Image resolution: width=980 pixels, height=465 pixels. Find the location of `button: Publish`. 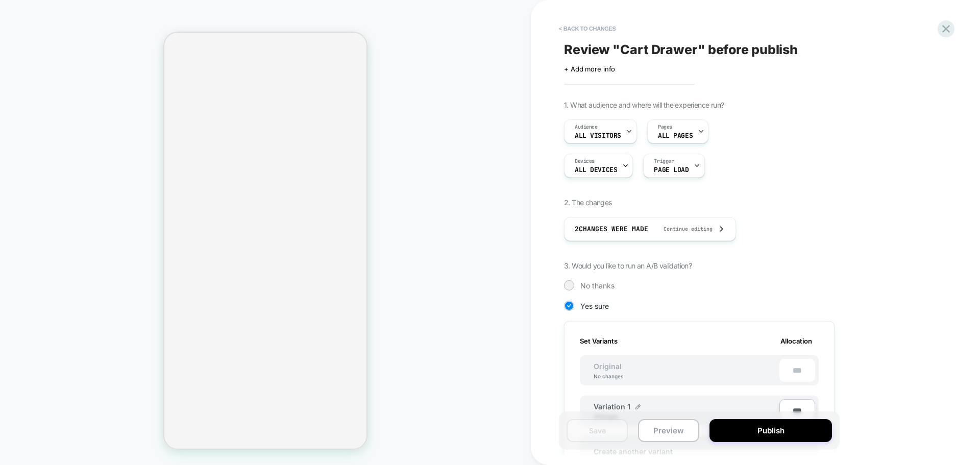

button: Publish is located at coordinates (771, 430).